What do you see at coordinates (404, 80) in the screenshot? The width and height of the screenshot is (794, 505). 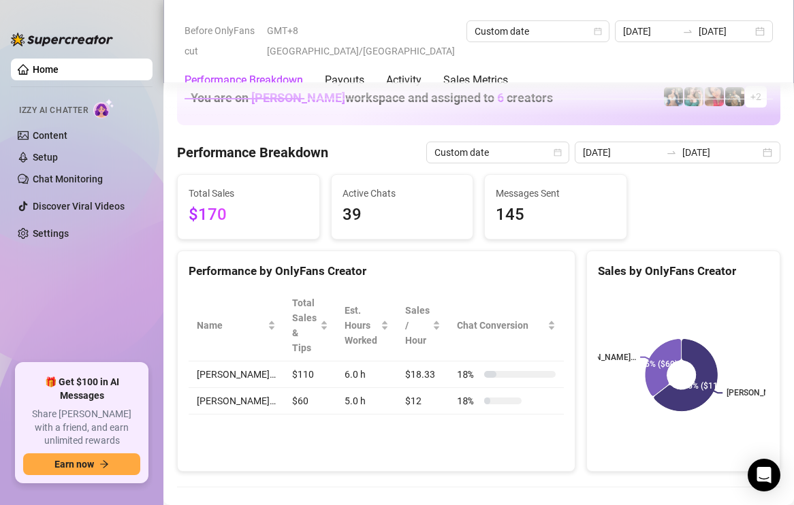 I see `div: Activity` at bounding box center [404, 80].